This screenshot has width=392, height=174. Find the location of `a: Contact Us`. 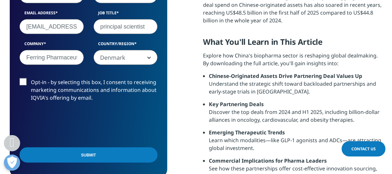

a: Contact Us is located at coordinates (364, 149).